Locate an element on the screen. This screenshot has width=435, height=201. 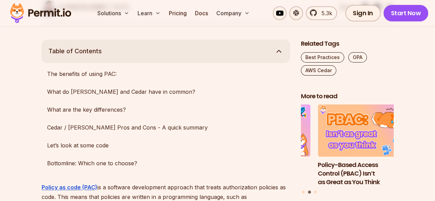
a: 5.3k is located at coordinates (321, 13).